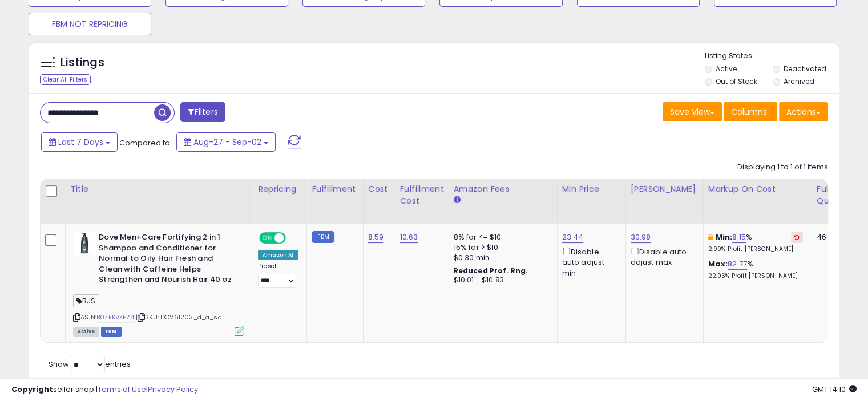 Image resolution: width=868 pixels, height=401 pixels. Describe the element at coordinates (641, 238) in the screenshot. I see `a: 30.98` at that location.